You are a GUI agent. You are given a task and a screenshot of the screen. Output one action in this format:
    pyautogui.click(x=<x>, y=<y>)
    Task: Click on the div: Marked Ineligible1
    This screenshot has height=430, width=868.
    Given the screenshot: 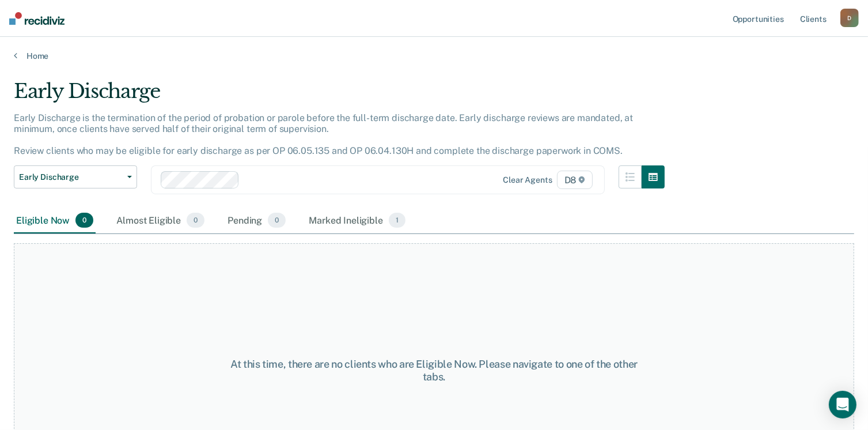 What is the action you would take?
    pyautogui.click(x=357, y=221)
    